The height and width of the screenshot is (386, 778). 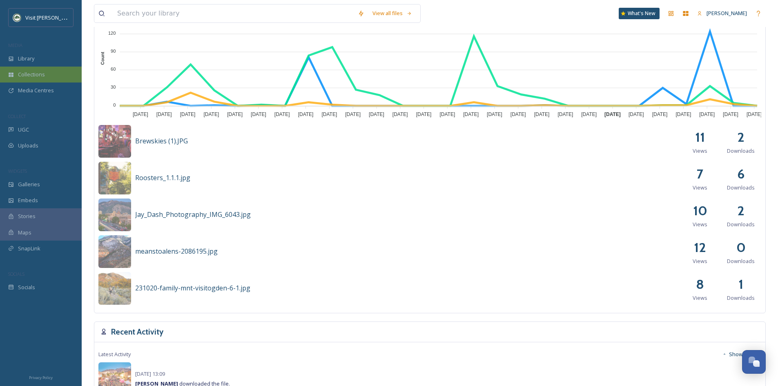 What do you see at coordinates (23, 129) in the screenshot?
I see `span: UGC` at bounding box center [23, 129].